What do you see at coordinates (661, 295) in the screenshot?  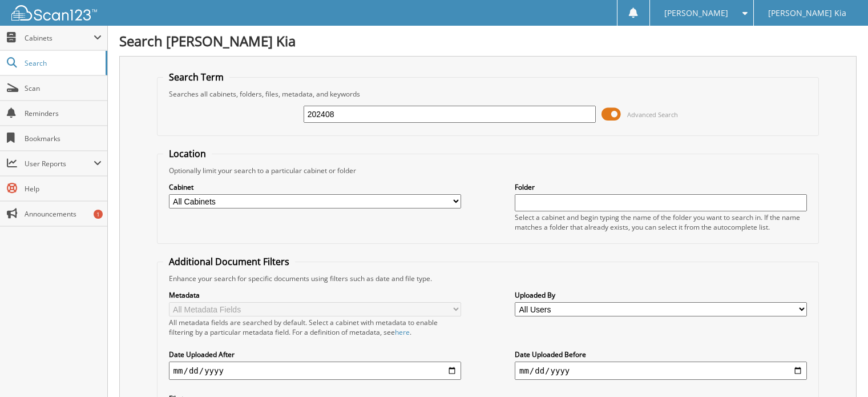 I see `label: Uploaded By` at bounding box center [661, 295].